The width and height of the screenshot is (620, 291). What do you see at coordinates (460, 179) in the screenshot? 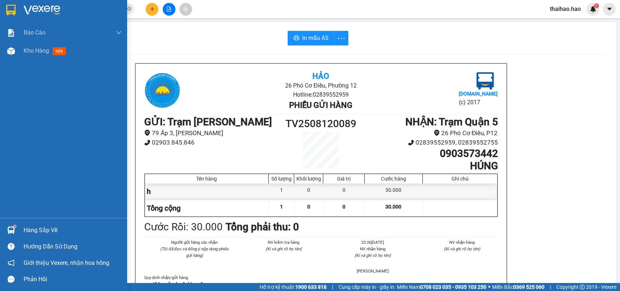
I see `div: Ghi chú` at bounding box center [460, 179].